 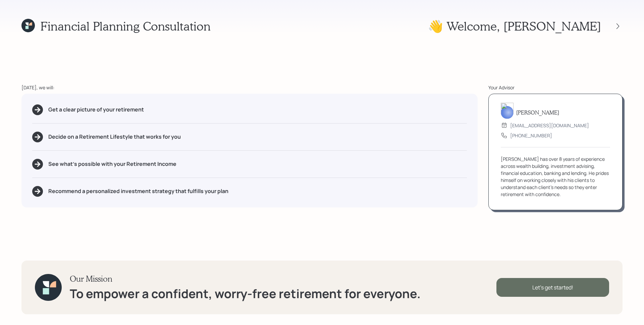 I want to click on h1: To empower a confident, worry-free retirement for everyone., so click(x=245, y=293).